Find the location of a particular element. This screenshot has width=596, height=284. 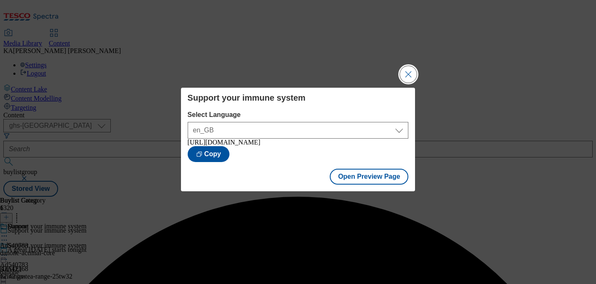

button: Copy is located at coordinates (208, 154).